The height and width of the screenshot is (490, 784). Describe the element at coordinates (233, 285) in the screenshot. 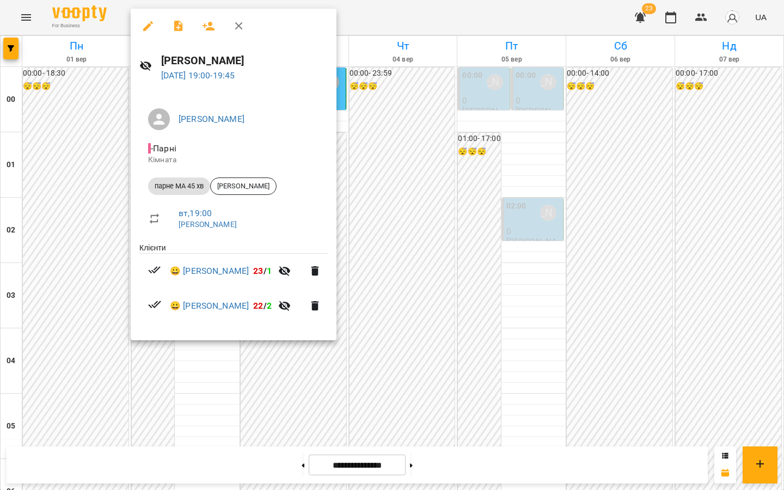

I see `ul: Клієнти` at that location.